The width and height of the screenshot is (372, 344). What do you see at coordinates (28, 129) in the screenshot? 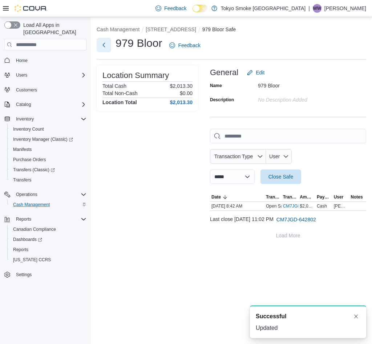
I see `a: Inventory Count` at bounding box center [28, 129].